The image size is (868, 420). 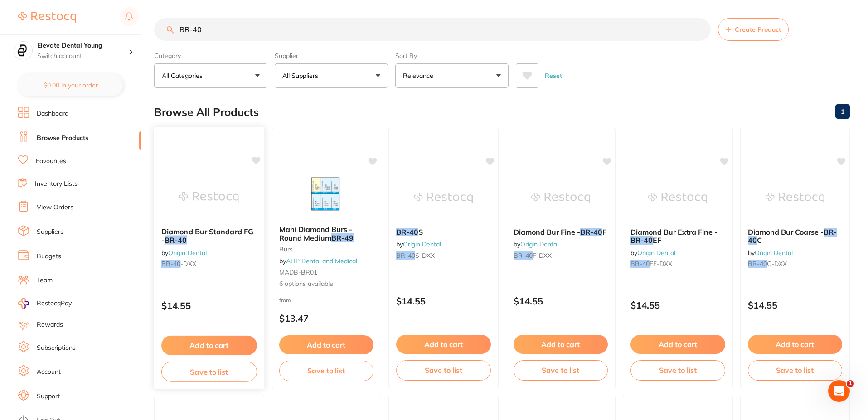 I want to click on button: Reset, so click(x=553, y=76).